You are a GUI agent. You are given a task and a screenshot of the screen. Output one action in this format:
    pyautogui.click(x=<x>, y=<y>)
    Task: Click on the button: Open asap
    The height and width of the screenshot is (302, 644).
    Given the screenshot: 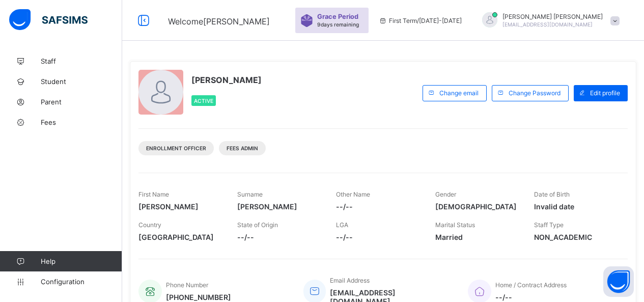 What is the action you would take?
    pyautogui.click(x=619, y=282)
    